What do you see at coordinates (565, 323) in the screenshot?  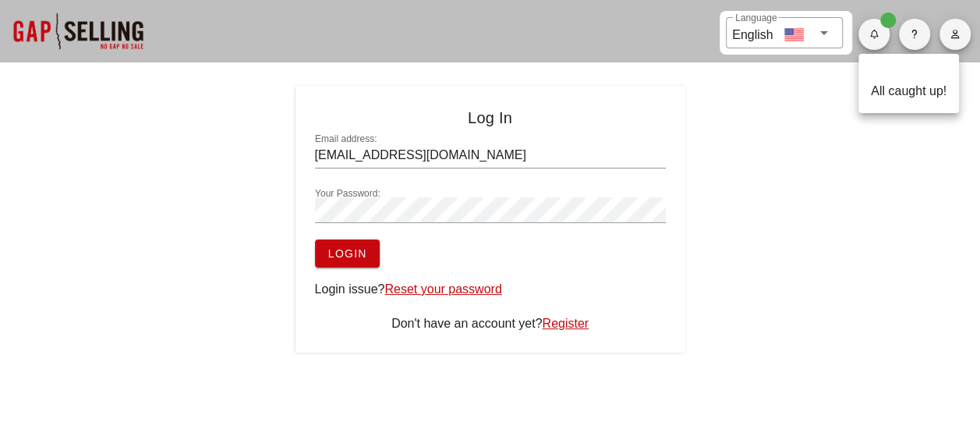 I see `a: Register` at bounding box center [565, 323].